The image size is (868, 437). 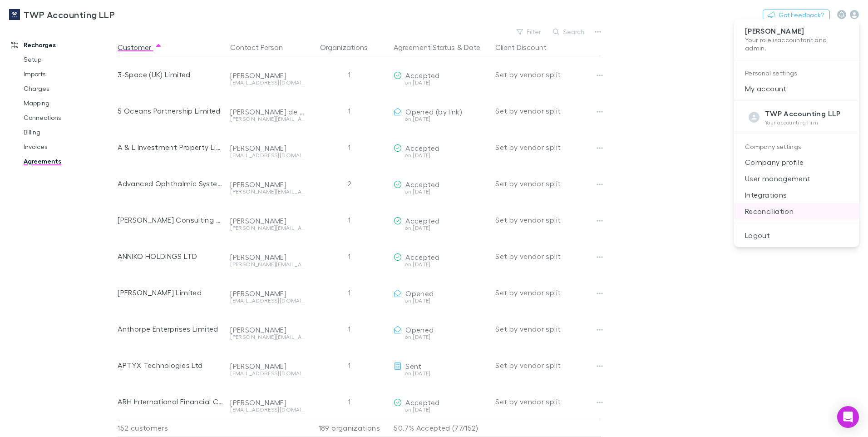 What do you see at coordinates (796, 44) in the screenshot?
I see `p: Your role is accountant and admin .` at bounding box center [796, 44].